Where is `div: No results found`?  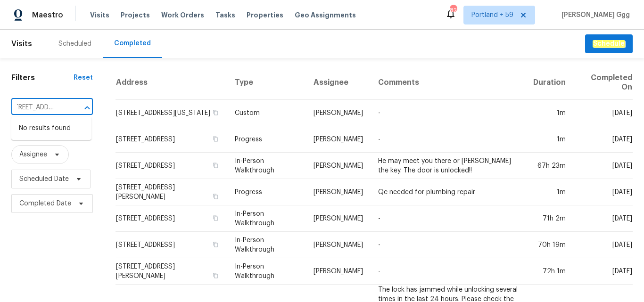 div: No results found is located at coordinates (51, 128).